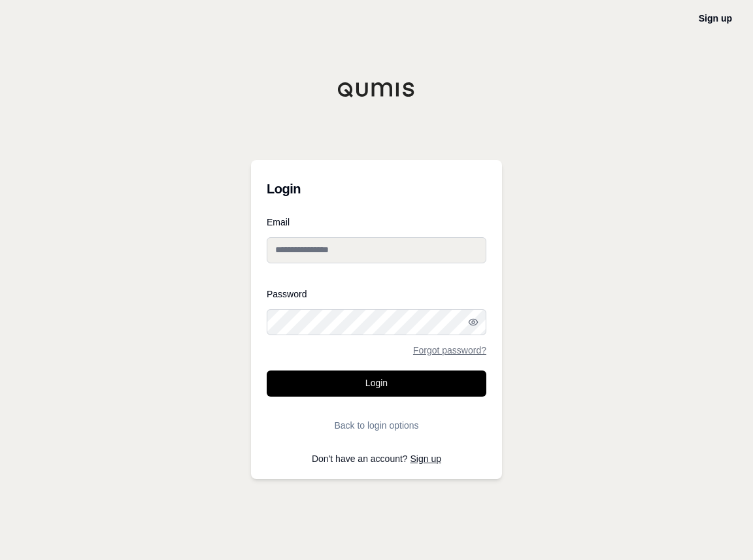  What do you see at coordinates (376, 384) in the screenshot?
I see `button: Login` at bounding box center [376, 384].